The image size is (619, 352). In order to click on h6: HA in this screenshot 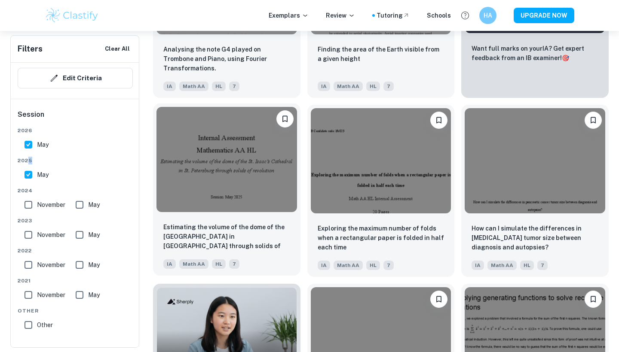, I will do `click(488, 15)`.